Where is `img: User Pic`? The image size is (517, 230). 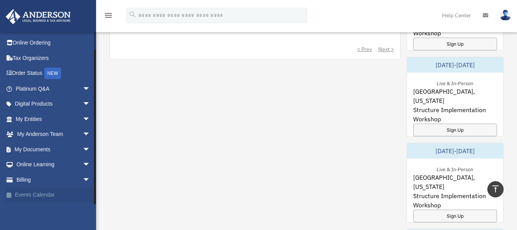
img: User Pic is located at coordinates (505, 15).